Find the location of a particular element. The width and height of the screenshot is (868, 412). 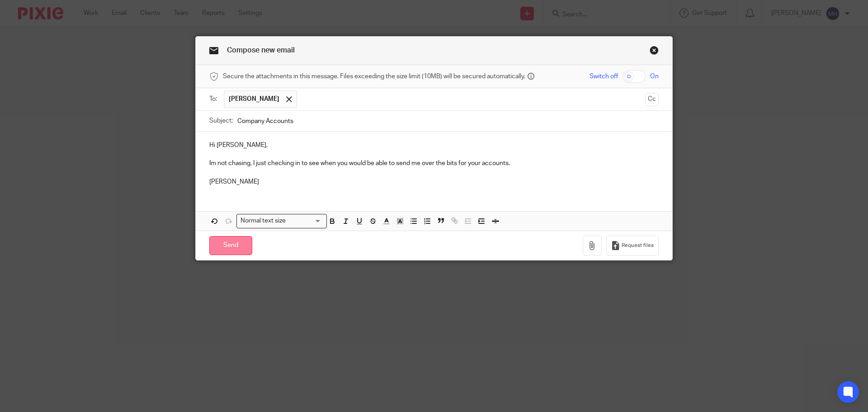

button: Cc is located at coordinates (652, 99).